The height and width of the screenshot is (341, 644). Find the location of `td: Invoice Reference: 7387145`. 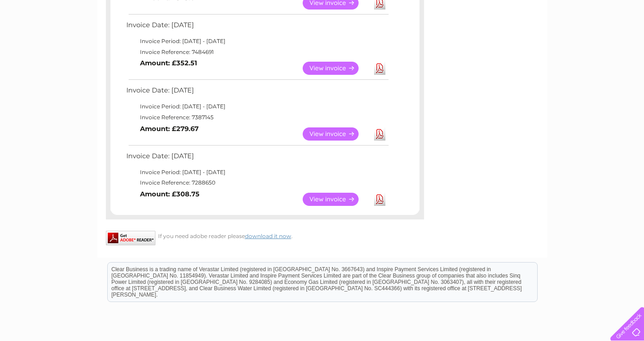

td: Invoice Reference: 7387145 is located at coordinates (256, 118).